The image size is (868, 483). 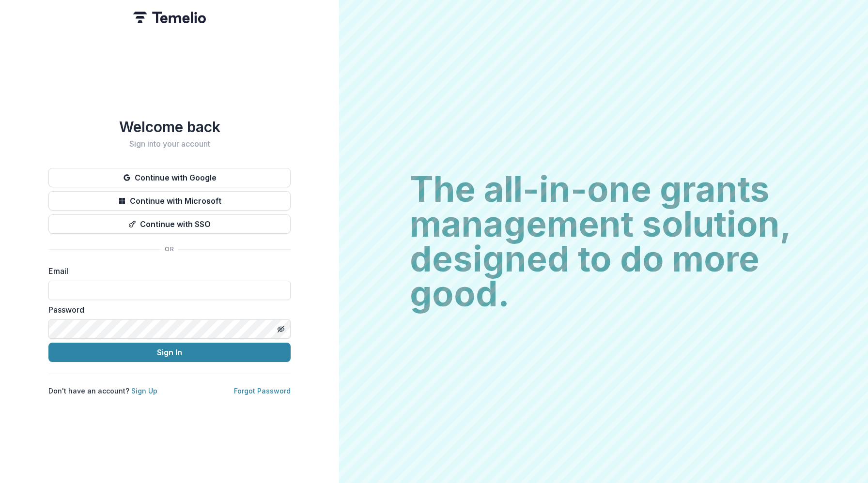 What do you see at coordinates (170, 201) in the screenshot?
I see `button: Continue with Microsoft` at bounding box center [170, 201].